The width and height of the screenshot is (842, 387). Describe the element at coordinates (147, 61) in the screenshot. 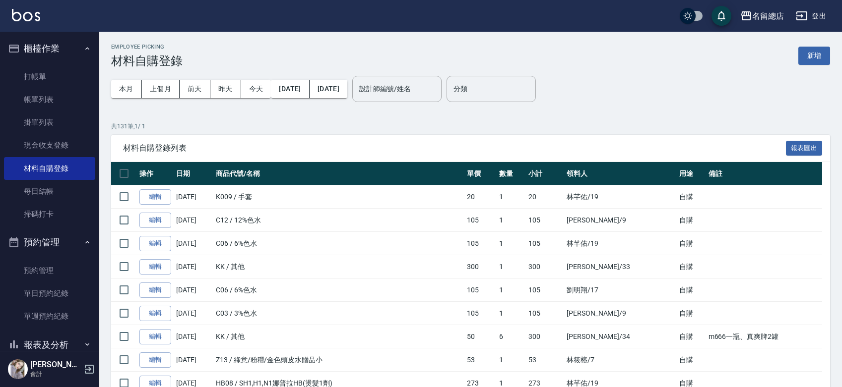

I see `h3: 材料自購登錄` at that location.